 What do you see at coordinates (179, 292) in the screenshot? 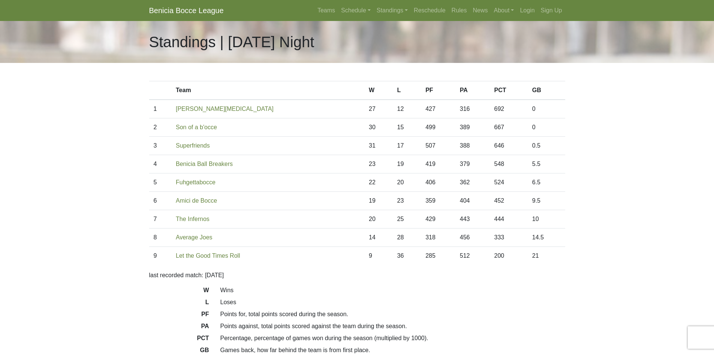
I see `dt: W` at bounding box center [179, 292].